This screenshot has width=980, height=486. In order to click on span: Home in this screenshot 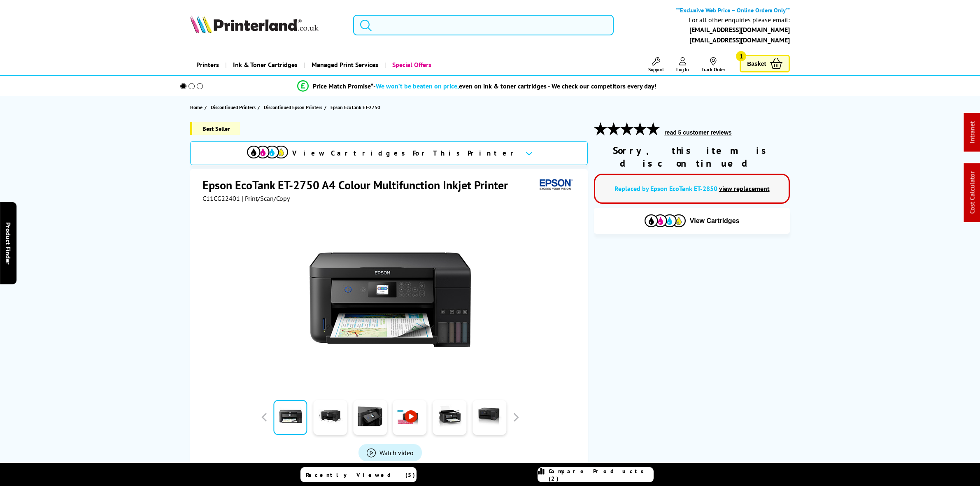, I will do `click(196, 107)`.